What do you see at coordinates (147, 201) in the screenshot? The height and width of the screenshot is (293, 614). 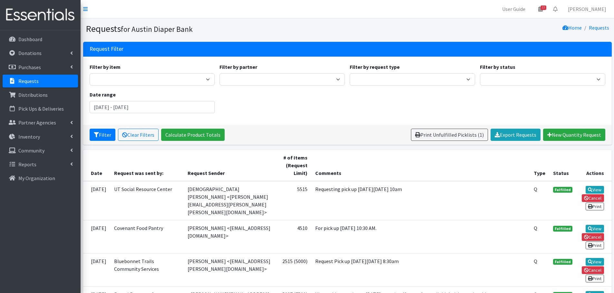 I see `td: UT Social Resource Center` at bounding box center [147, 201].